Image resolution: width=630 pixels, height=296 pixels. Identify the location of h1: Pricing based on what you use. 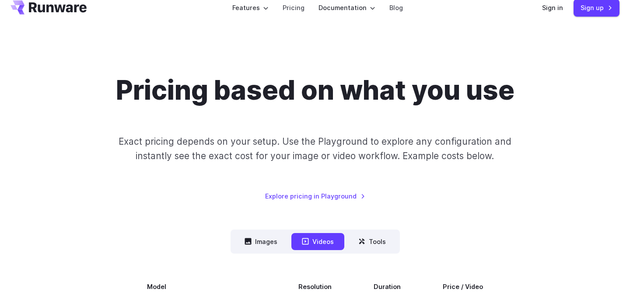
(315, 90).